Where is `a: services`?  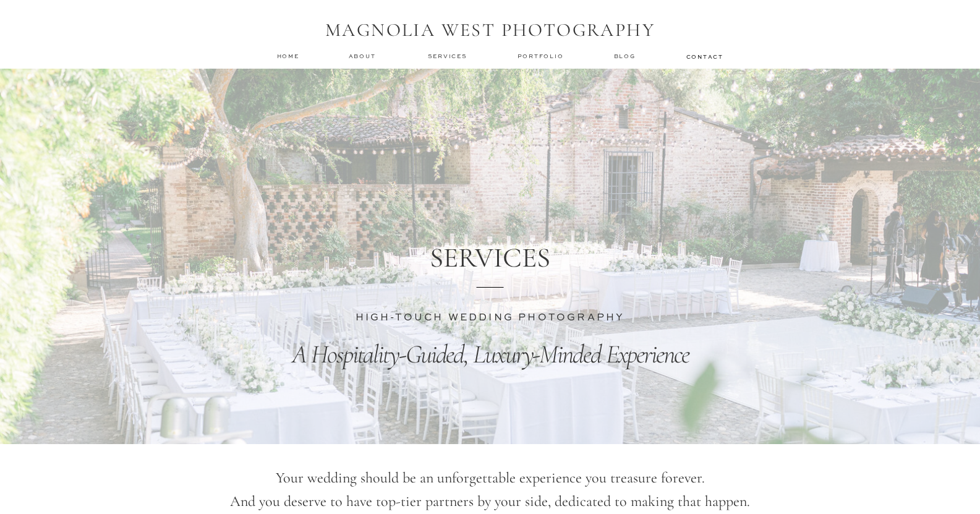
a: services is located at coordinates (448, 56).